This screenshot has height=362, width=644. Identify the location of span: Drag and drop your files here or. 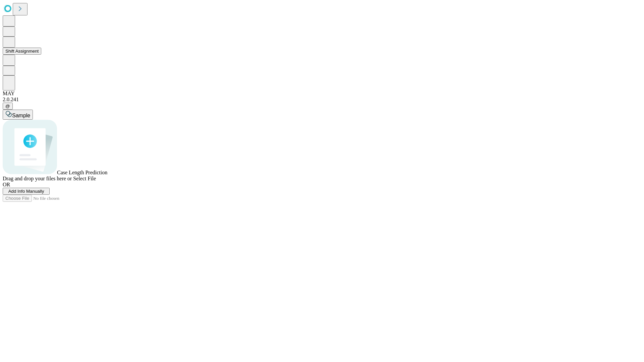
(37, 179).